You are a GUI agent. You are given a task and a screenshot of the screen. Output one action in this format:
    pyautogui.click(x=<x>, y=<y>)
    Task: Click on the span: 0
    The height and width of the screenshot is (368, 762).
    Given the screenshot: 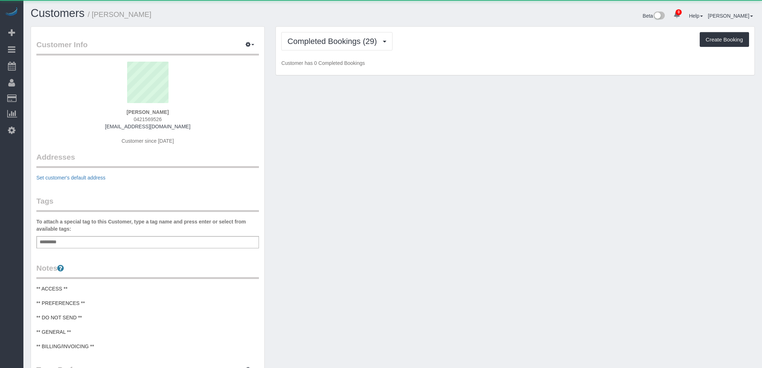 What is the action you would take?
    pyautogui.click(x=679, y=12)
    